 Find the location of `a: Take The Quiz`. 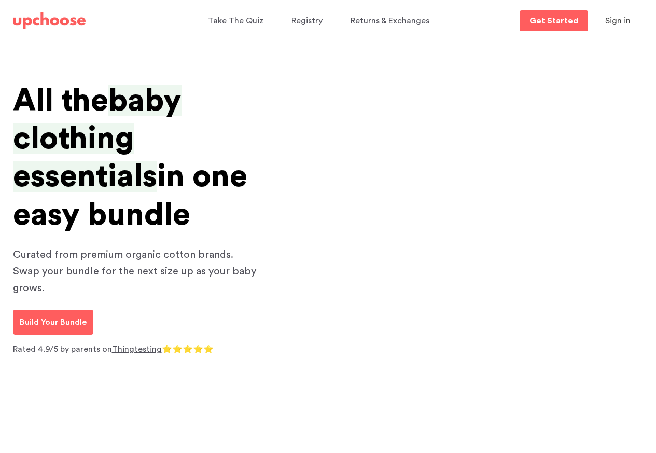

a: Take The Quiz is located at coordinates (237, 21).